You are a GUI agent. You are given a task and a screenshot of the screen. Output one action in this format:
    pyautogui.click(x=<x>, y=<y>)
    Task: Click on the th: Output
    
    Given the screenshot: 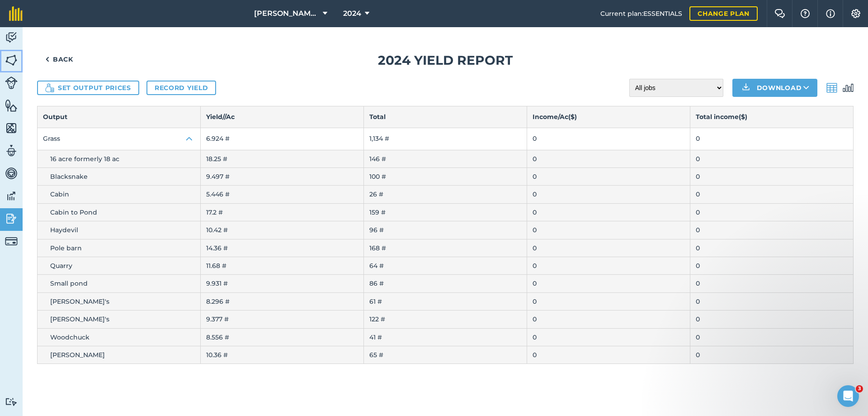 What is the action you would take?
    pyautogui.click(x=119, y=116)
    